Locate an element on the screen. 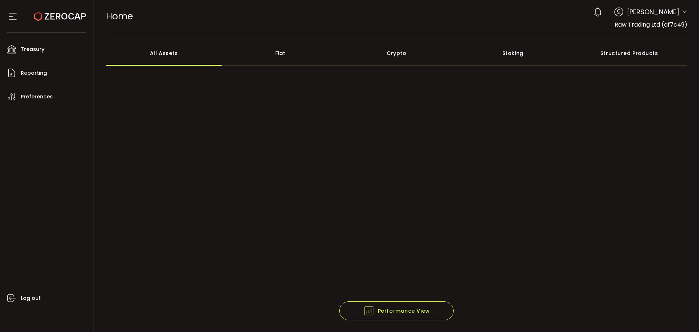  div: Chat Widget is located at coordinates (681, 314).